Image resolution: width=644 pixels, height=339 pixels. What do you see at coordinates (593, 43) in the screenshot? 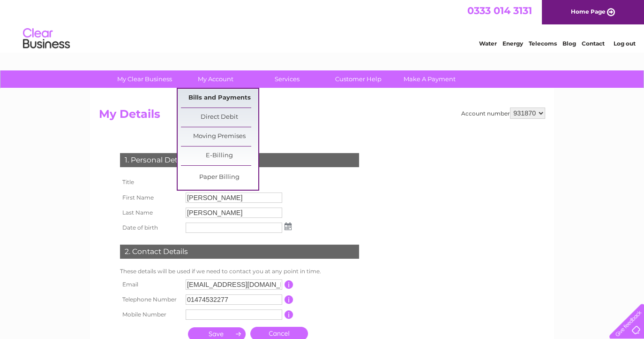
I see `a: Contact` at bounding box center [593, 43].